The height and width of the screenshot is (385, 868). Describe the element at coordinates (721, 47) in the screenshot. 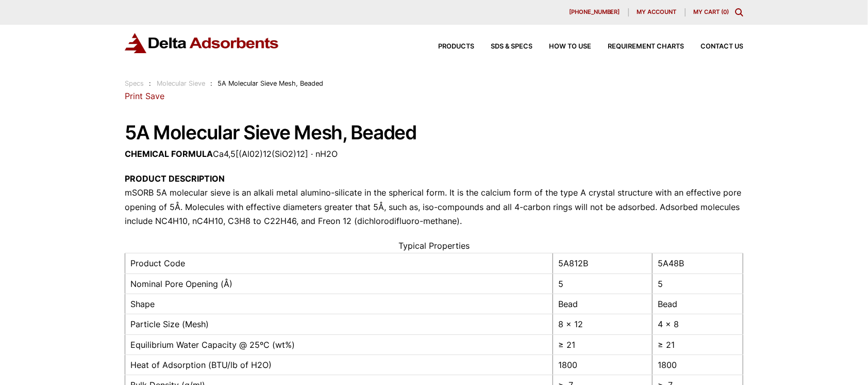

I see `span: Contact Us` at that location.